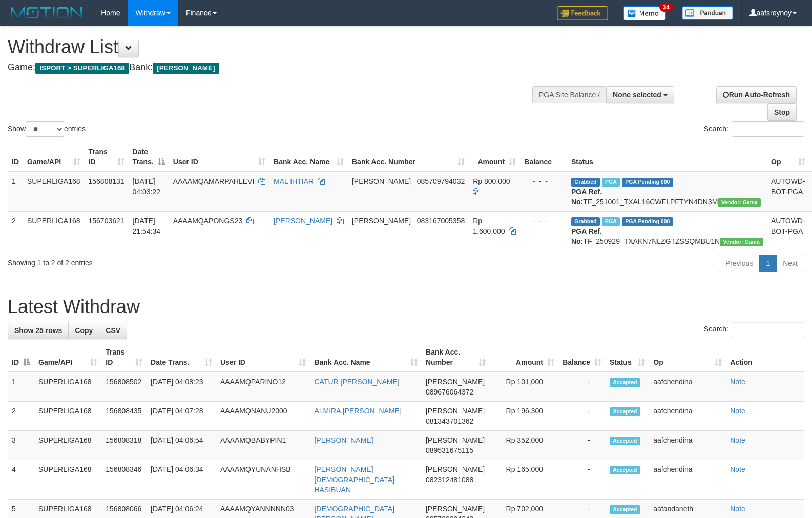 This screenshot has width=812, height=518. I want to click on a: 1, so click(768, 263).